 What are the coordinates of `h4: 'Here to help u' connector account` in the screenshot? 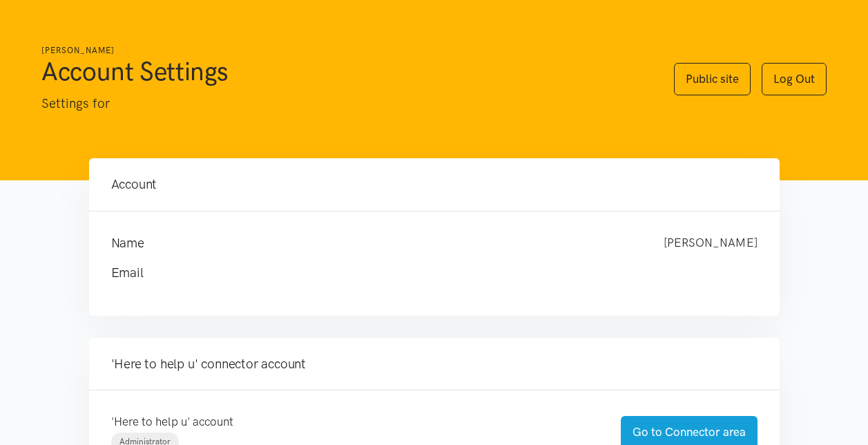 It's located at (434, 364).